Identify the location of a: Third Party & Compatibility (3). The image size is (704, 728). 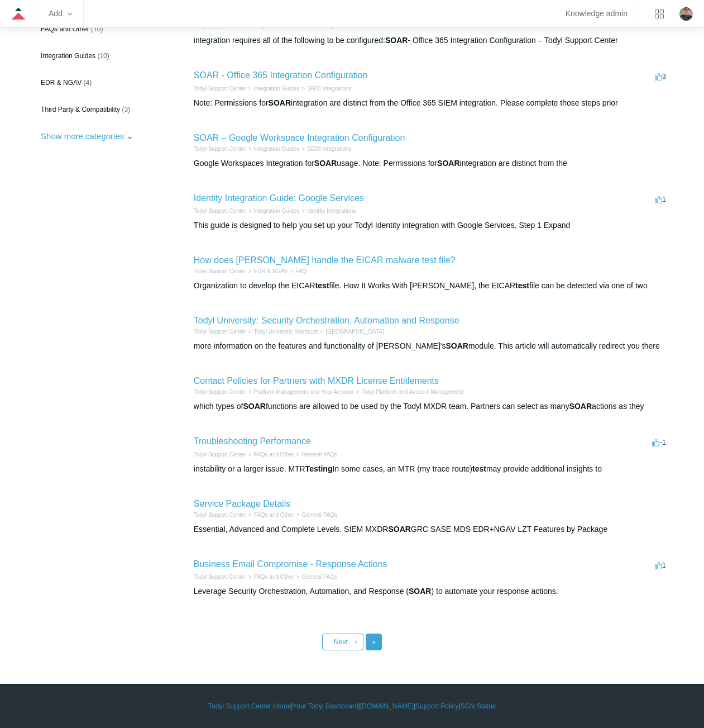
(98, 109).